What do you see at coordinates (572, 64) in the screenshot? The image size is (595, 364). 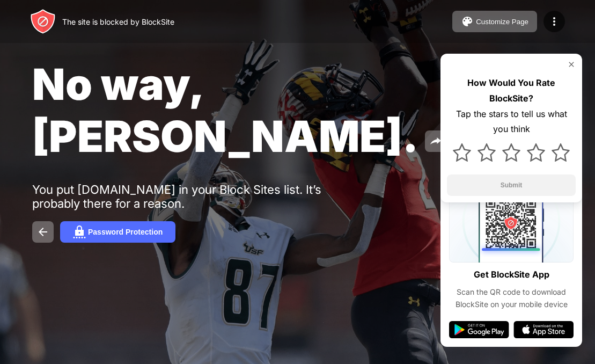 I see `img: rate-us-close.svg` at bounding box center [572, 64].